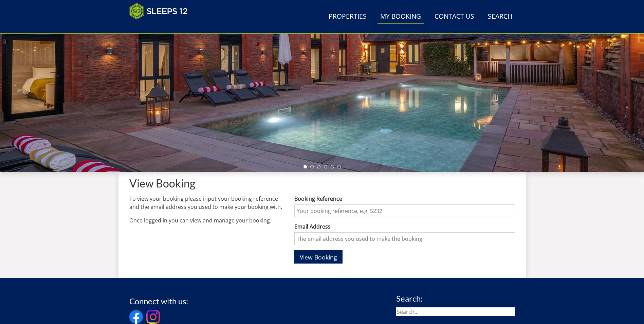 The height and width of the screenshot is (324, 644). I want to click on span: View Booking, so click(318, 257).